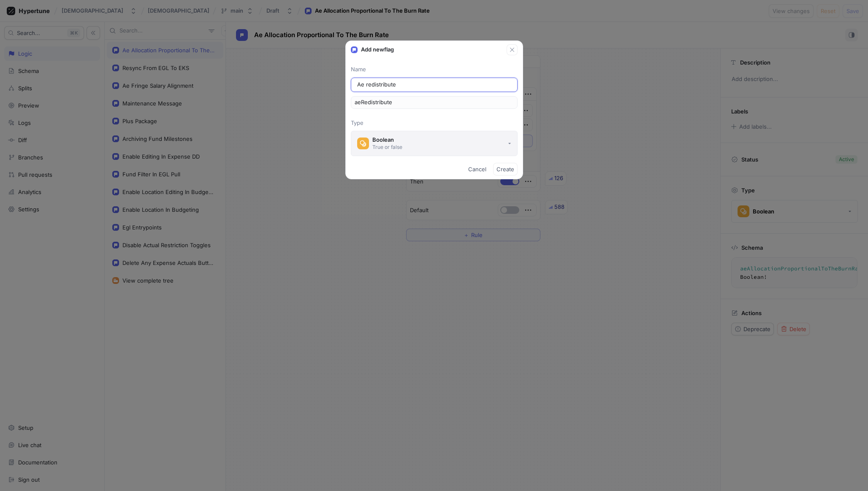  What do you see at coordinates (378, 49) in the screenshot?
I see `p: Add new flag` at bounding box center [378, 49].